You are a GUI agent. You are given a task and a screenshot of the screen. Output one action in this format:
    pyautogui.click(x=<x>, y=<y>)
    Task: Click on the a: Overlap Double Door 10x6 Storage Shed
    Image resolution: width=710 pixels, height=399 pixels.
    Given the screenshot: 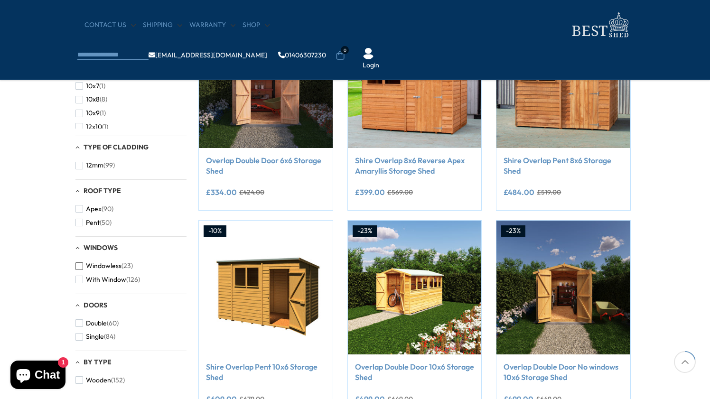 What is the action you would take?
    pyautogui.click(x=415, y=372)
    